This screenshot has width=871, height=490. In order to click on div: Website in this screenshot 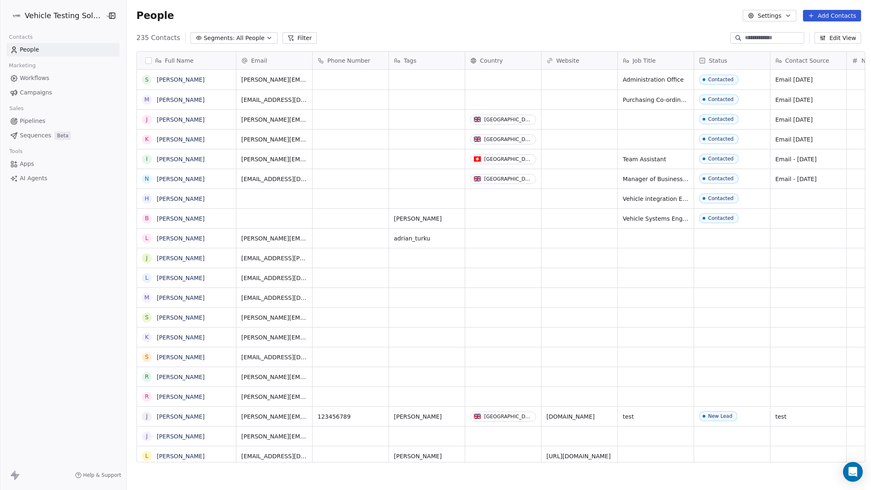, I will do `click(579, 60)`.